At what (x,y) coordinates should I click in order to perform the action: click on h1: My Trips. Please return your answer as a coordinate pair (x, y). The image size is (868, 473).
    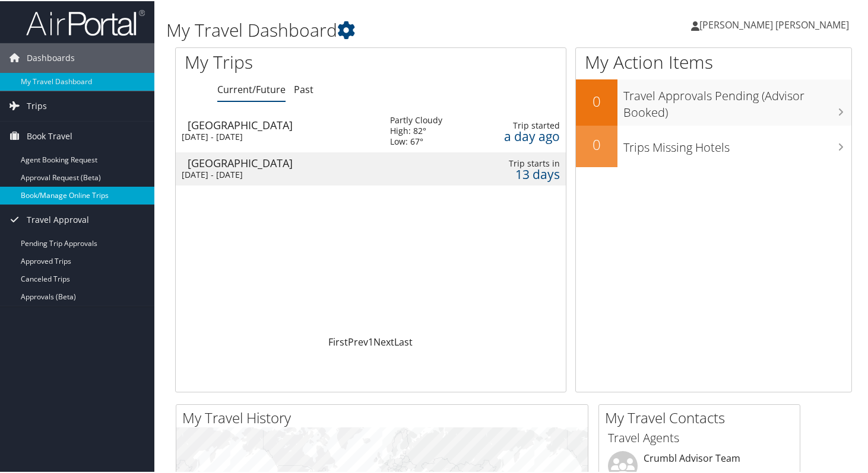
    Looking at the image, I should click on (289, 61).